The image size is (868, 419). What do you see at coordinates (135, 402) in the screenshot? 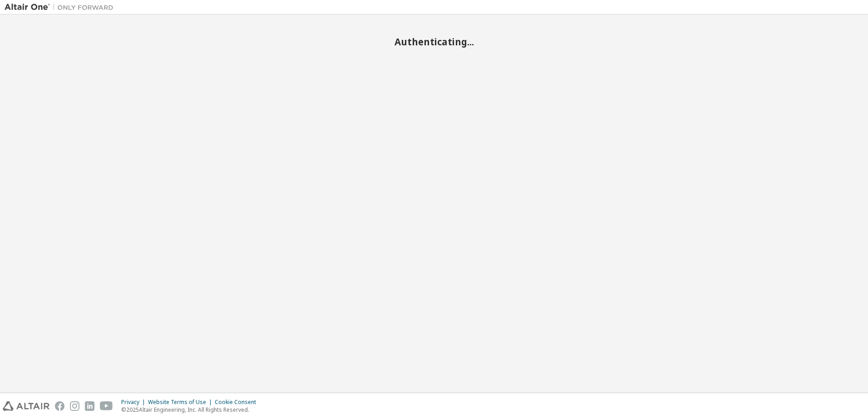
I see `div: Privacy` at bounding box center [135, 402].